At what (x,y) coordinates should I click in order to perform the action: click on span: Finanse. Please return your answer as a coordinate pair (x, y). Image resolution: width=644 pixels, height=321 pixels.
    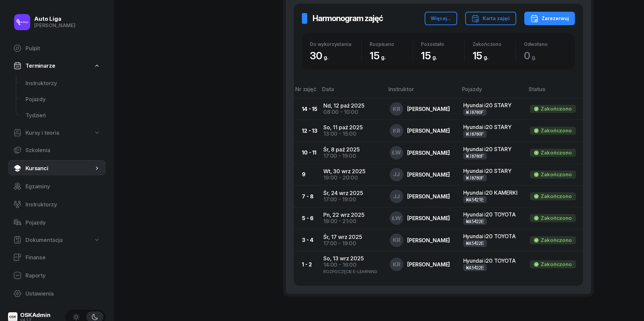
    Looking at the image, I should click on (63, 257).